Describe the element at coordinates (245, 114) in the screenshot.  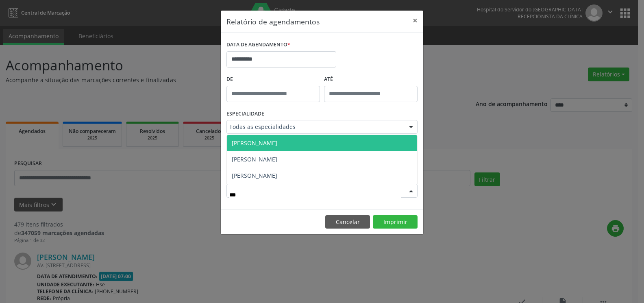
I see `label: ESPECIALIDADE` at that location.